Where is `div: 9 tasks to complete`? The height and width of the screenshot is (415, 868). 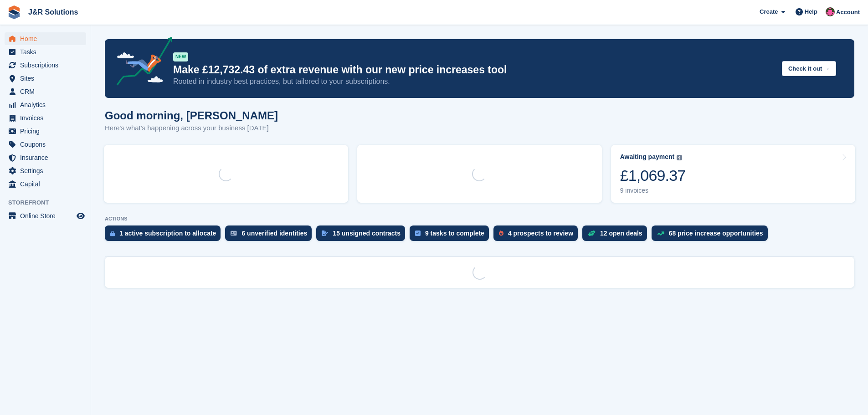 div: 9 tasks to complete is located at coordinates (455, 233).